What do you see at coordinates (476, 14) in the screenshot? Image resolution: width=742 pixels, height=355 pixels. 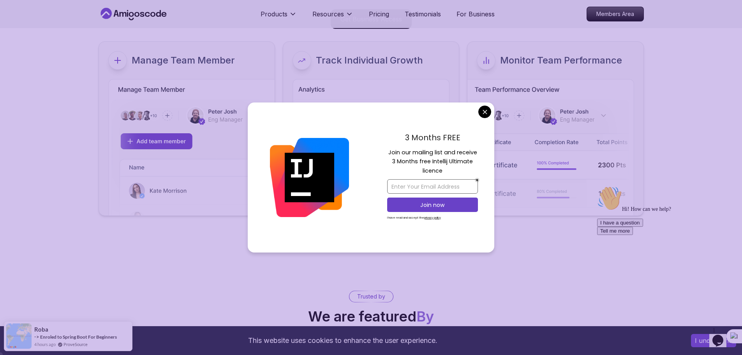 I see `p: For Business` at bounding box center [476, 14].